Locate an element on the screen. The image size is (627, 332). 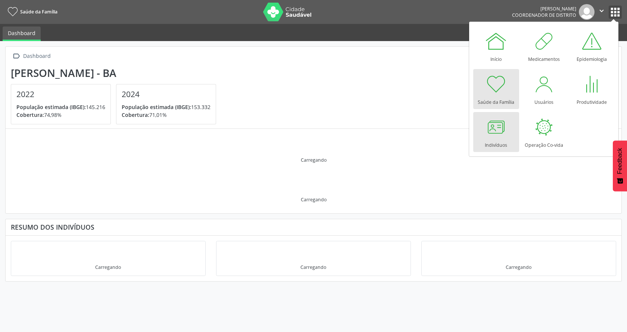
a: Indivíduos is located at coordinates (496, 132).